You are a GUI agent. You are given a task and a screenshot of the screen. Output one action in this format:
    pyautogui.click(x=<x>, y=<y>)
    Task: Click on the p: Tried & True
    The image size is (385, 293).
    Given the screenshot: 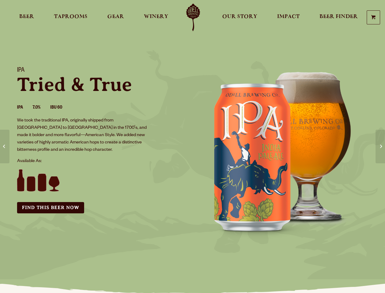 What is the action you would take?
    pyautogui.click(x=101, y=84)
    